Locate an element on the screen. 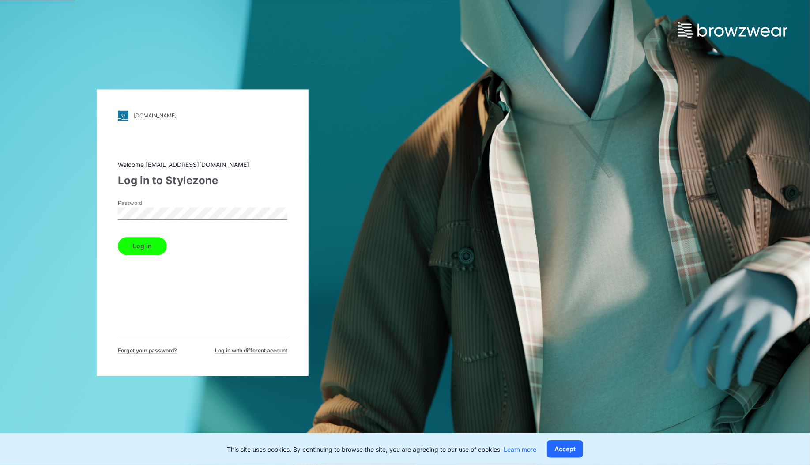  p: This site uses cookies. By continuing to browse the site, you are agreeing to our use of cookies. is located at coordinates (381, 449).